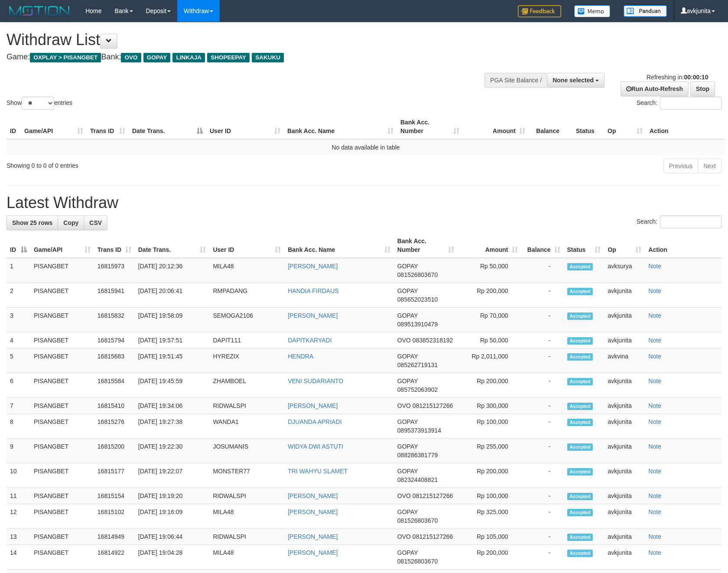  What do you see at coordinates (573, 80) in the screenshot?
I see `span: None selected` at bounding box center [573, 80].